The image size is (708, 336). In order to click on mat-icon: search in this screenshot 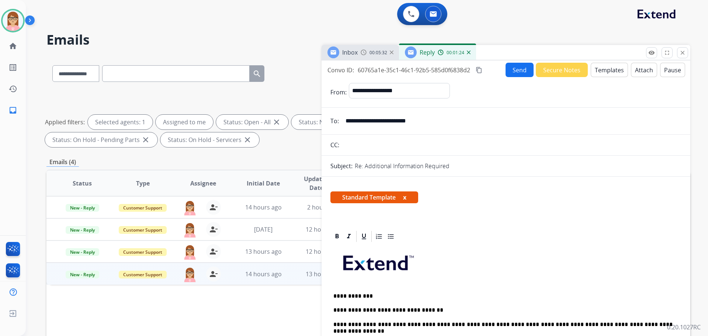, I will do `click(257, 74)`.